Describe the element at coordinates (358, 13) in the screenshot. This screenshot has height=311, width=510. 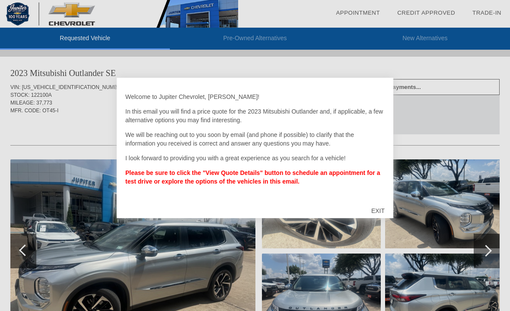
I see `a: Appointment` at that location.